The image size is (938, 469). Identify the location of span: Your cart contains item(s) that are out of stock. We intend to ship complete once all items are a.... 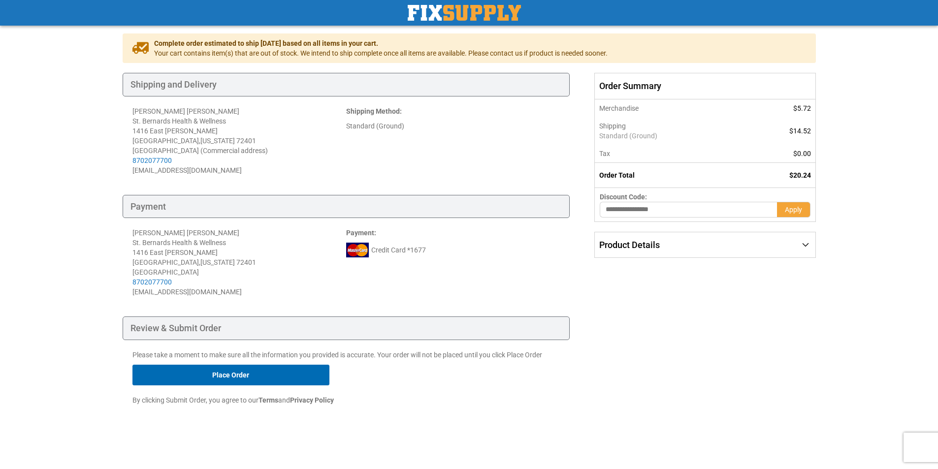
(381, 53).